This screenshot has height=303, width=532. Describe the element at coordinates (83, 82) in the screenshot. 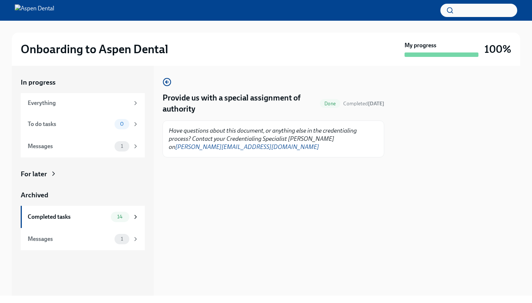

I see `a: In progress` at that location.